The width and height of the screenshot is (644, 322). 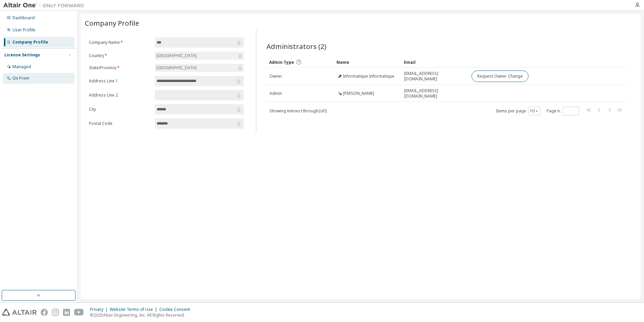 I want to click on div: Email, so click(x=435, y=62).